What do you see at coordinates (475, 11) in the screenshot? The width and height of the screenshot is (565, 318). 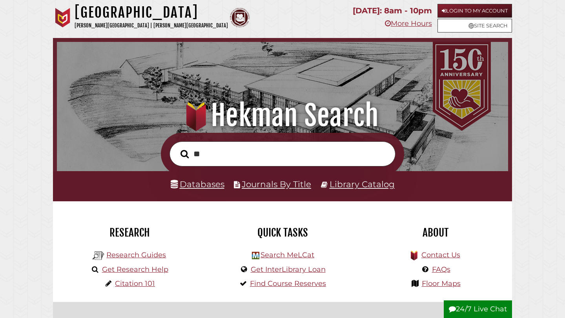 I see `a: Login to My Account` at bounding box center [475, 11].